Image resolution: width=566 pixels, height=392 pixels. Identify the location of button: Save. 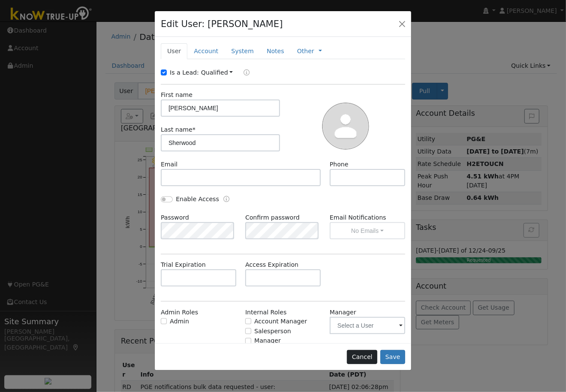
(393, 357).